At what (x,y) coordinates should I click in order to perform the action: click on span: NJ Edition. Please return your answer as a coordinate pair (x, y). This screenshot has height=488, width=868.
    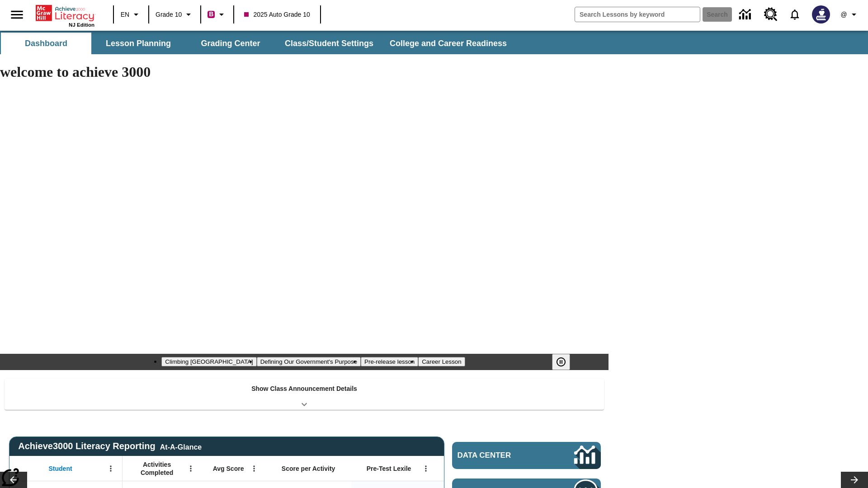
    Looking at the image, I should click on (82, 25).